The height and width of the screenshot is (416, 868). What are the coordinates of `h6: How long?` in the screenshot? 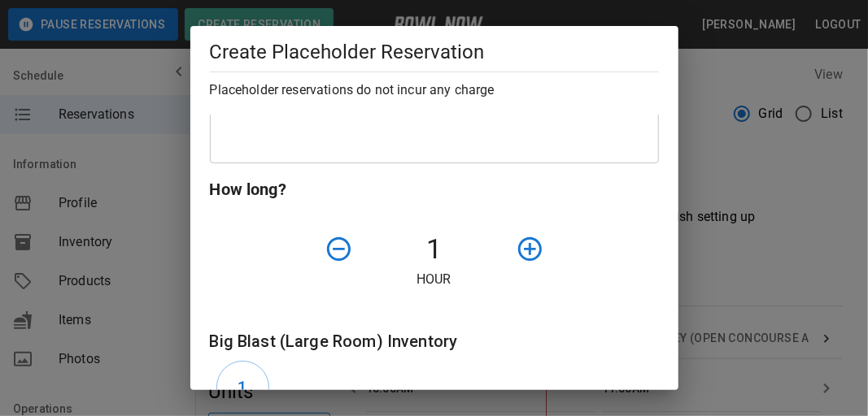 It's located at (434, 189).